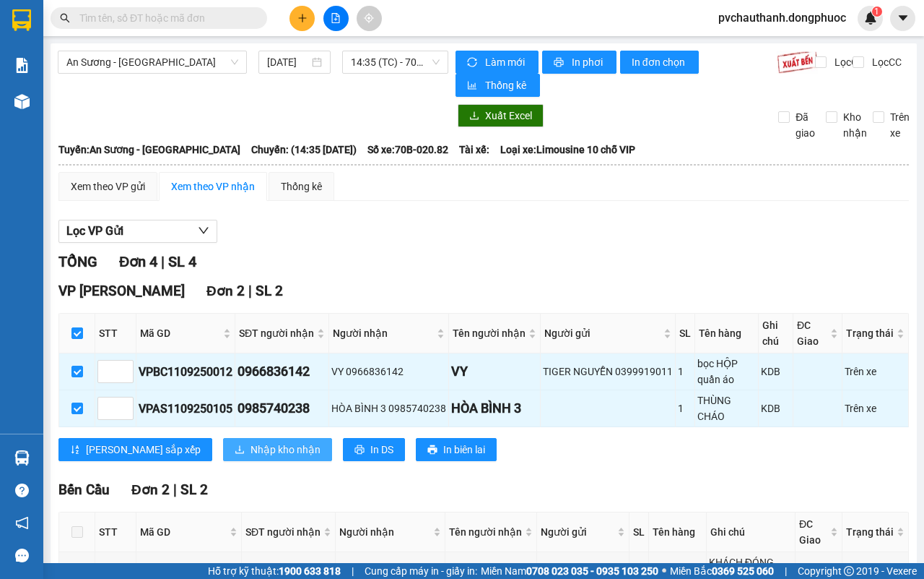  What do you see at coordinates (277, 449) in the screenshot?
I see `button: downloadNhập kho nhận` at bounding box center [277, 449].